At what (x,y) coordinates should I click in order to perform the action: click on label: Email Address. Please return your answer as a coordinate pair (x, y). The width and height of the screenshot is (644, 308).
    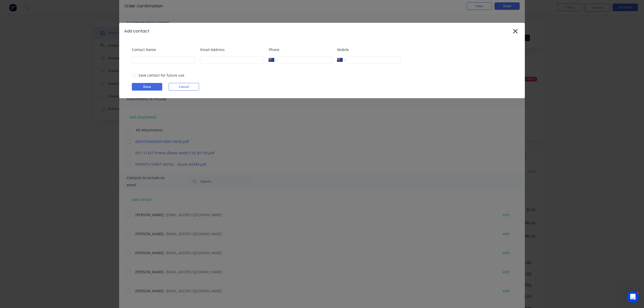
    Looking at the image, I should click on (232, 50).